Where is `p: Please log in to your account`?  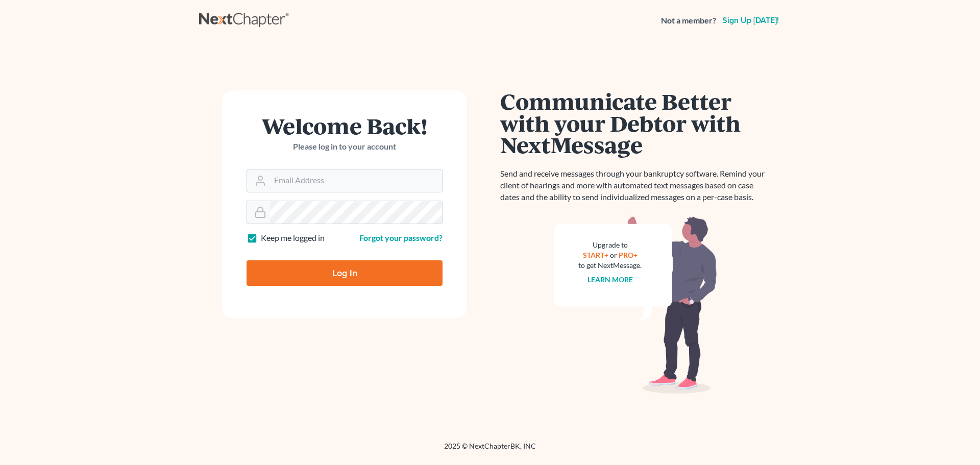 p: Please log in to your account is located at coordinates (345, 147).